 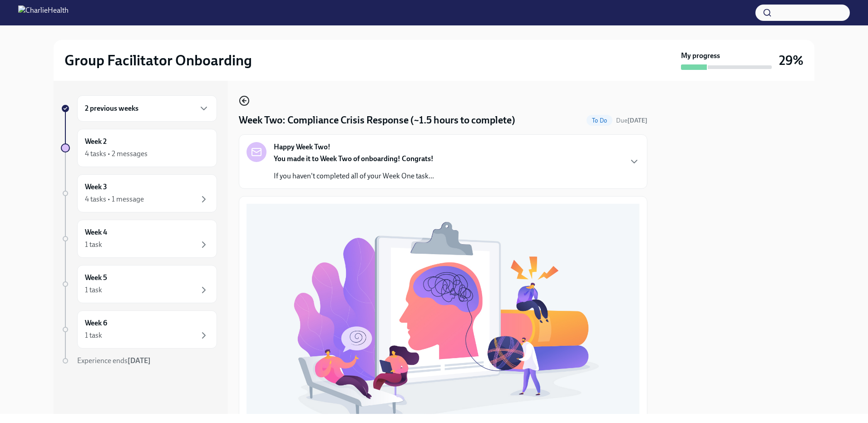 I want to click on h4: Week Two: Compliance Crisis Response (~1.5 hours to complete), so click(x=376, y=120).